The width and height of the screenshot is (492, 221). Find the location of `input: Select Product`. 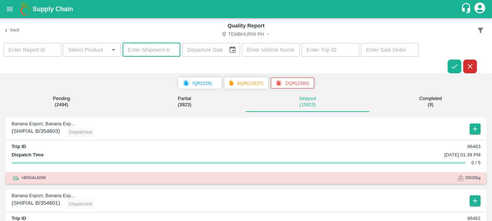

input: Select Product is located at coordinates (86, 50).